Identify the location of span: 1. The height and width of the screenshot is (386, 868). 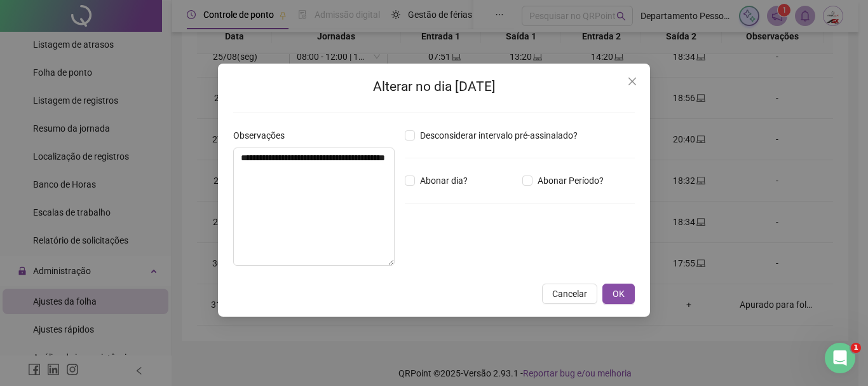
(856, 348).